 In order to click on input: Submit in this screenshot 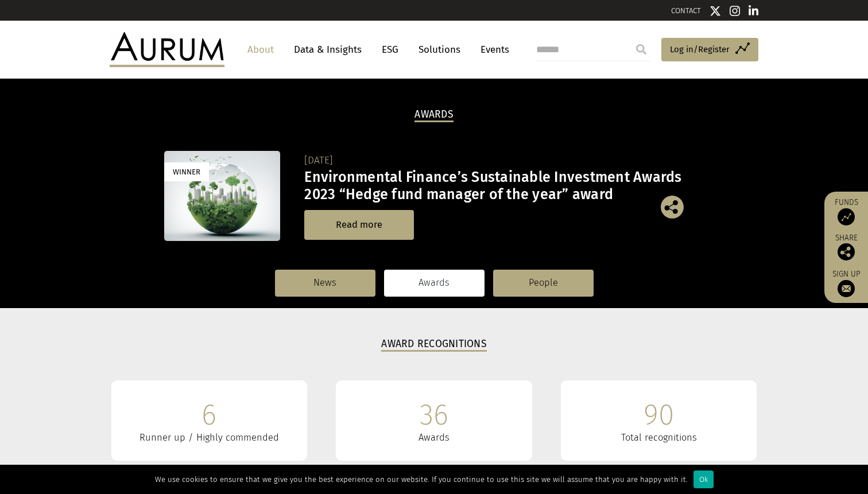, I will do `click(642, 49)`.